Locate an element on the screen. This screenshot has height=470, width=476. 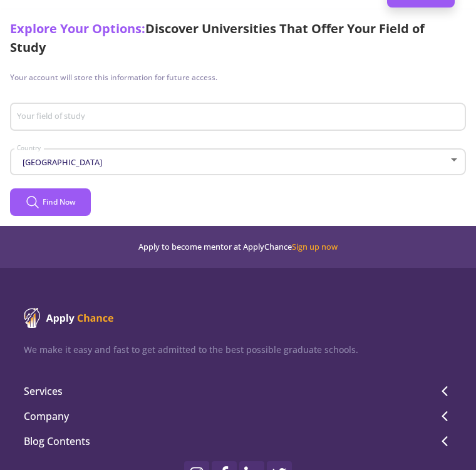
p: We make it easy and fast to get admitted to the best possible graduate schools. is located at coordinates (238, 349).